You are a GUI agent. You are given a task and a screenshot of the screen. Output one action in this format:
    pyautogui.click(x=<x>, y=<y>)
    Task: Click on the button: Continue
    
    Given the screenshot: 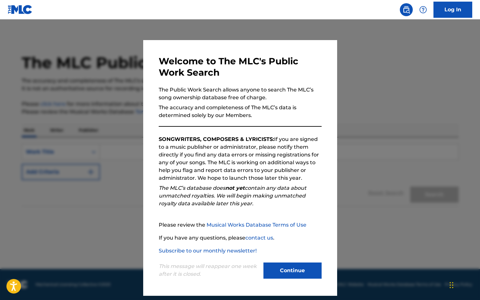 What is the action you would take?
    pyautogui.click(x=292, y=270)
    